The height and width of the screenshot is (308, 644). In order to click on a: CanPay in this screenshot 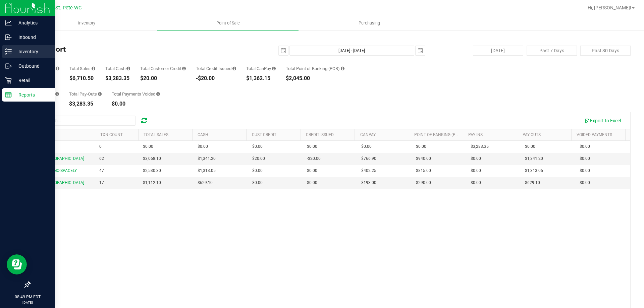, I will do `click(368, 135)`.